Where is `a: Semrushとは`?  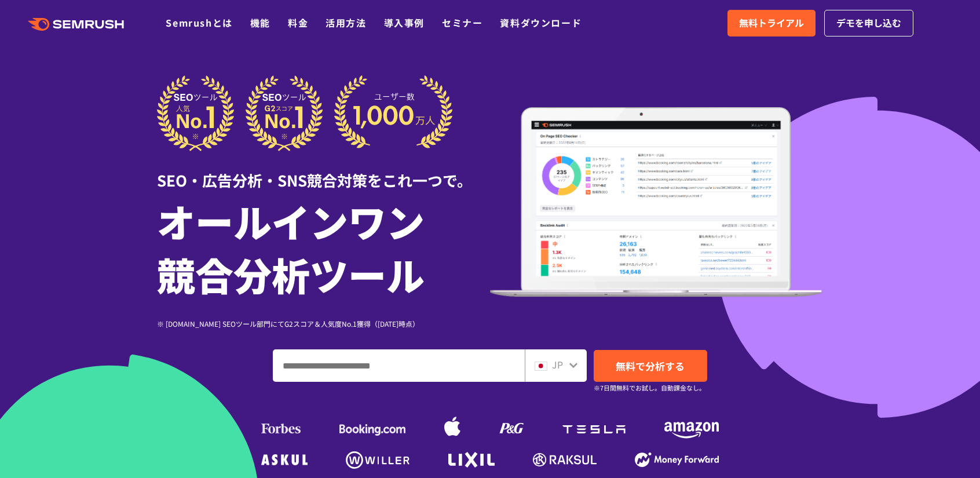 a: Semrushとは is located at coordinates (199, 22).